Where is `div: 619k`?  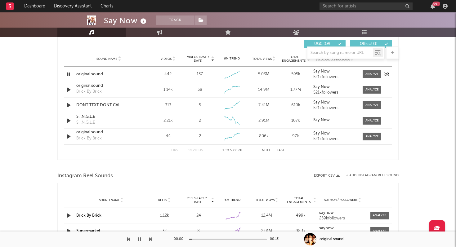
div: 619k is located at coordinates (296, 105).